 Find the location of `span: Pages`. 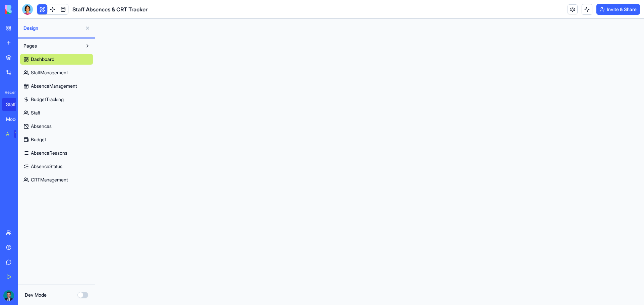

span: Pages is located at coordinates (30, 46).